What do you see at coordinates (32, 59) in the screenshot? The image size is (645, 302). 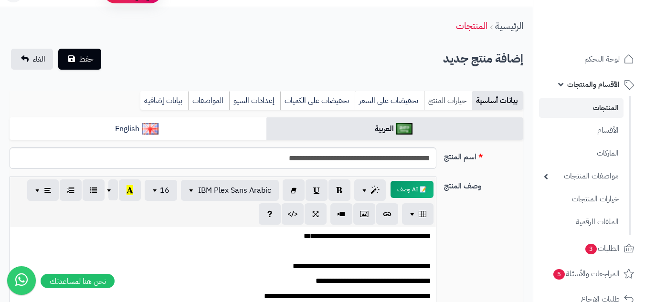 I see `a: الغاء` at bounding box center [32, 59].